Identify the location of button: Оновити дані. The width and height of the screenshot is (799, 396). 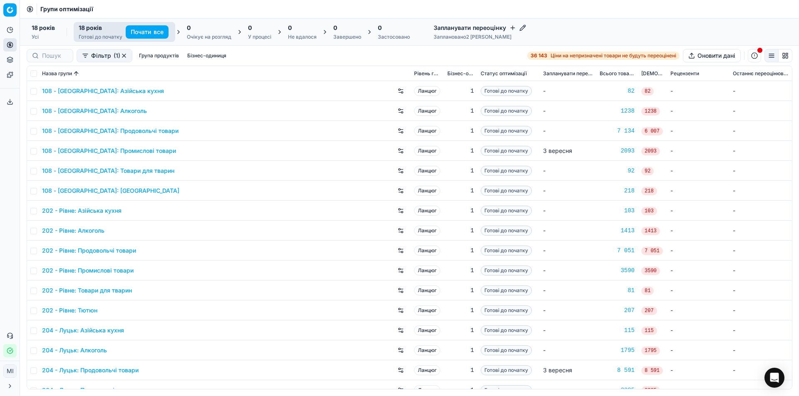
(711, 56).